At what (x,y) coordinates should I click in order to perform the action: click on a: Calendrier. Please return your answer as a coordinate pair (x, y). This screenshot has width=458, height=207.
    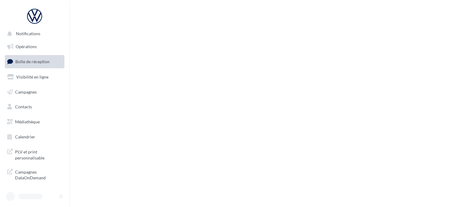
    Looking at the image, I should click on (35, 137).